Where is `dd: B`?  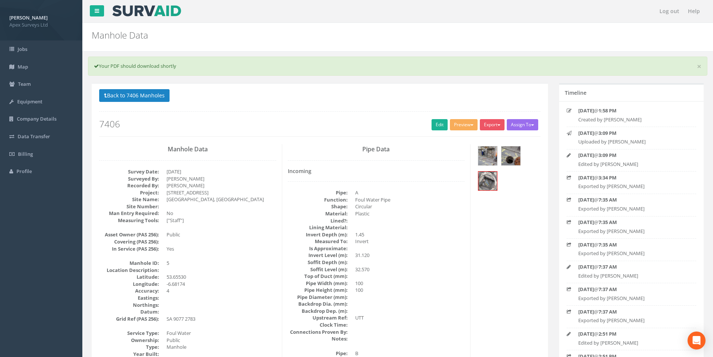
dd: B is located at coordinates (410, 353).